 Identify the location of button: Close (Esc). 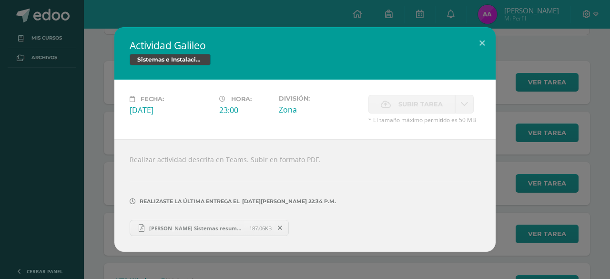
(482, 43).